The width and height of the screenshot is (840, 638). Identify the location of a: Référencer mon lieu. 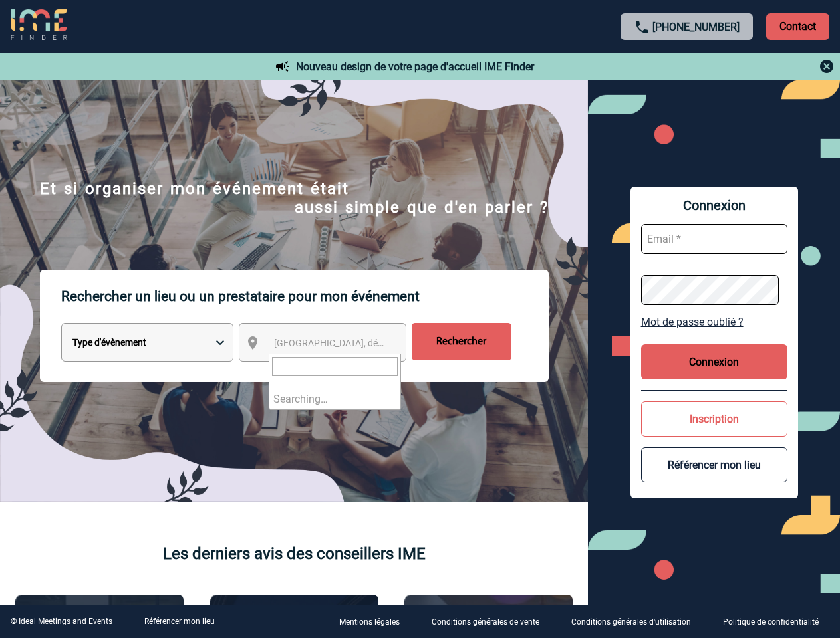
(179, 621).